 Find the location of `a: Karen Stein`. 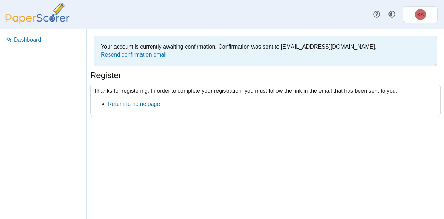

a: Karen Stein is located at coordinates (421, 15).